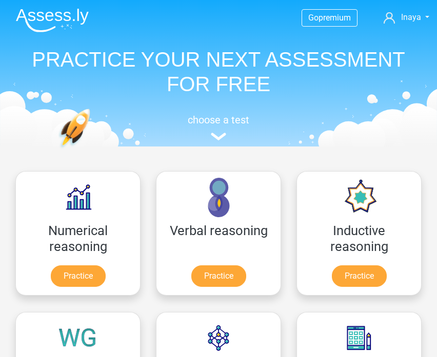 The height and width of the screenshot is (357, 437). What do you see at coordinates (313, 17) in the screenshot?
I see `span: Go` at bounding box center [313, 17].